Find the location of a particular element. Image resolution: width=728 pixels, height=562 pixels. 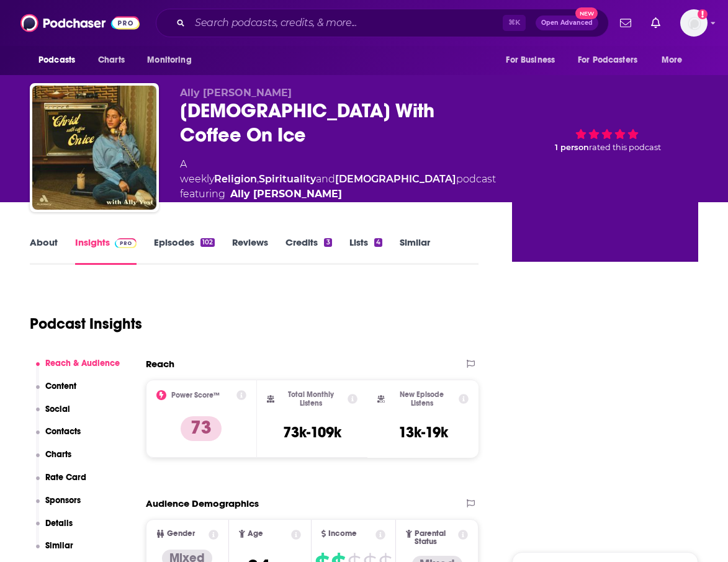

a: Credits3 is located at coordinates (309, 251).